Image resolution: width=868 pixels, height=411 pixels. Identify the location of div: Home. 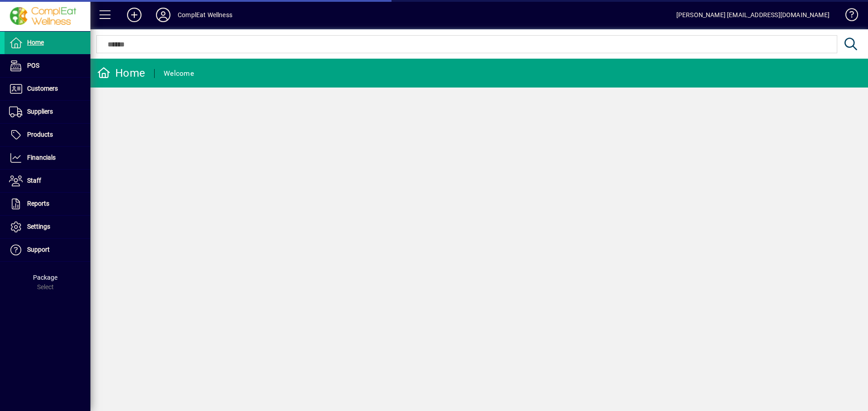
(121, 73).